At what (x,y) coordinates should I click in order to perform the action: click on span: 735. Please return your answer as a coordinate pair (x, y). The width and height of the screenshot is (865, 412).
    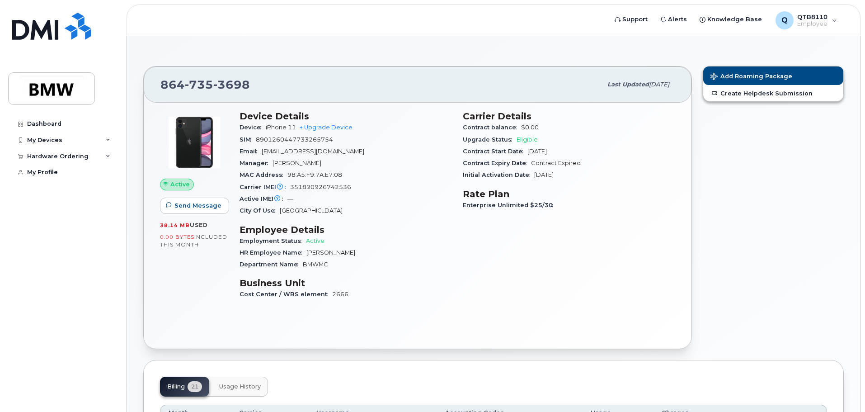
    Looking at the image, I should click on (199, 84).